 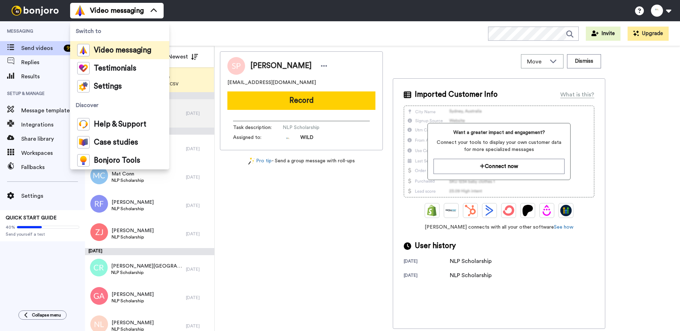 I want to click on img: cr.png, so click(x=99, y=268).